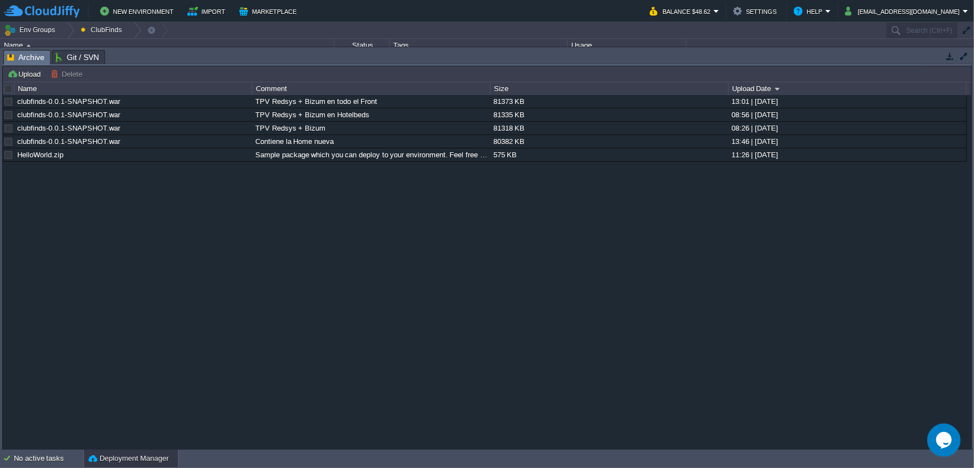 The image size is (974, 468). What do you see at coordinates (371, 141) in the screenshot?
I see `div: Contiene la Home nueva` at bounding box center [371, 141].